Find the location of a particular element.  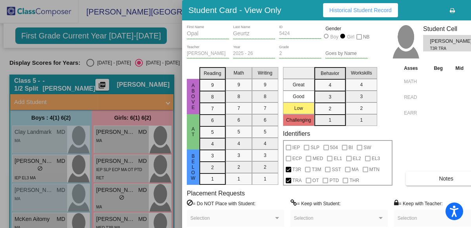

span: T3M is located at coordinates (316, 169).